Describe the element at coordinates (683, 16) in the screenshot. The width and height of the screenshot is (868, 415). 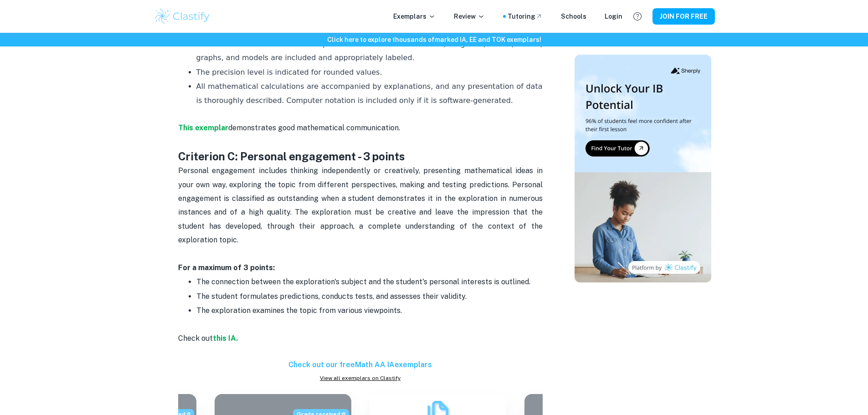
I see `button: JOIN FOR FREE` at that location.